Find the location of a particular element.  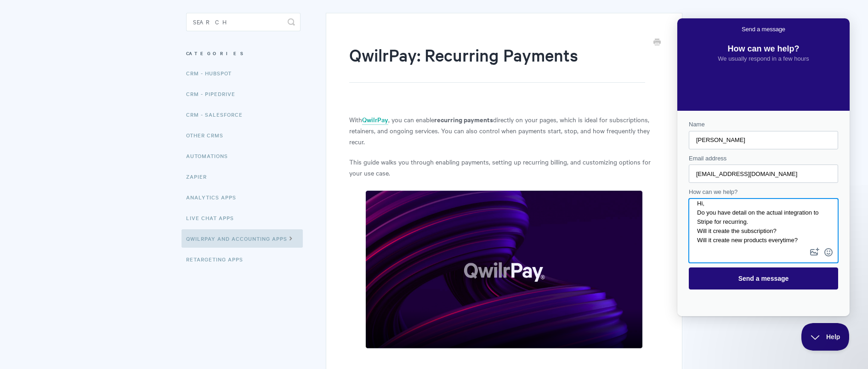

span: Name is located at coordinates (19, 106).